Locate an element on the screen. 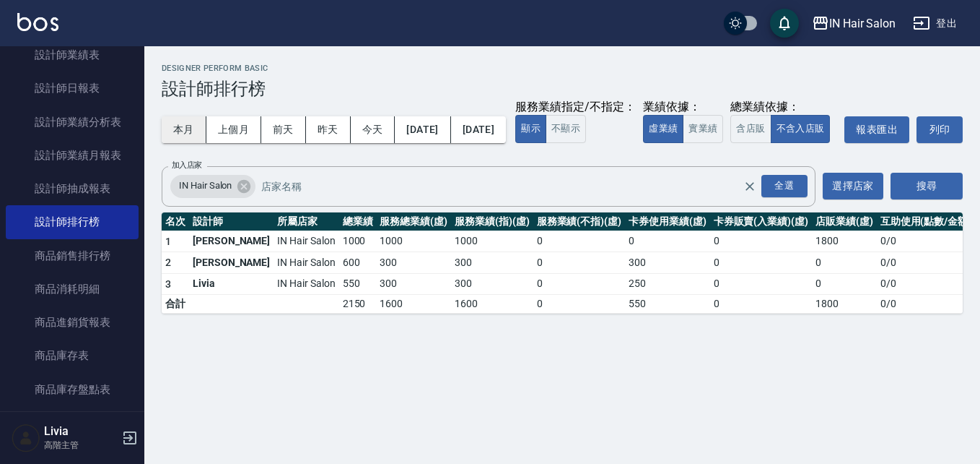 This screenshot has height=464, width=980. button: 上個月 is located at coordinates (234, 129).